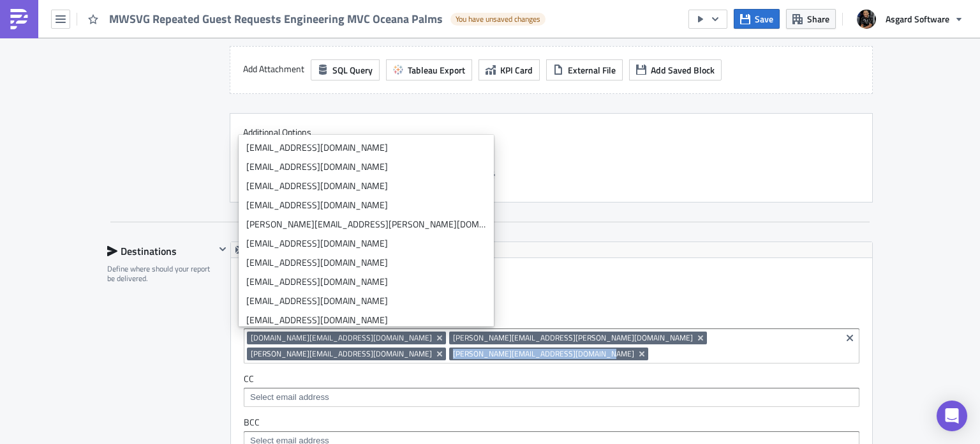 This screenshot has width=980, height=444. I want to click on td: Powered by Asgard Analytics, so click(307, 15).